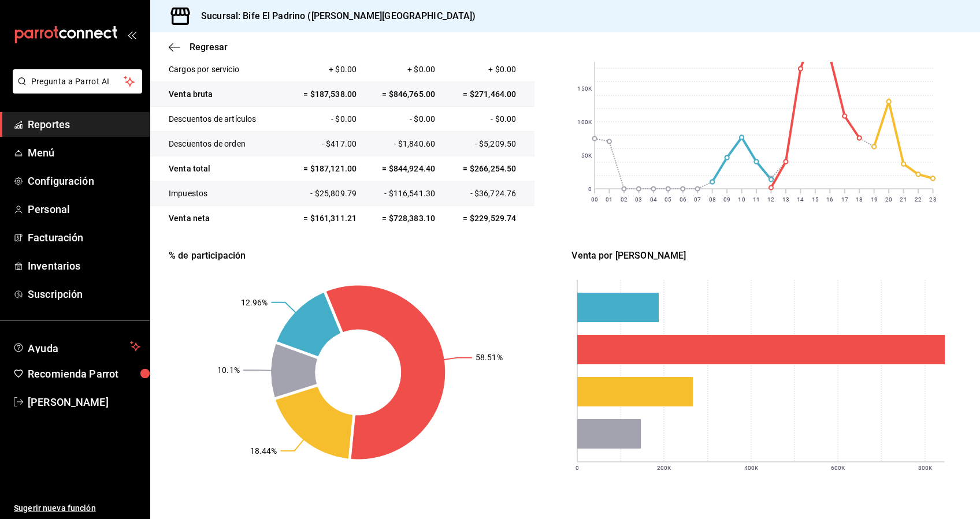  I want to click on text: 17, so click(845, 199).